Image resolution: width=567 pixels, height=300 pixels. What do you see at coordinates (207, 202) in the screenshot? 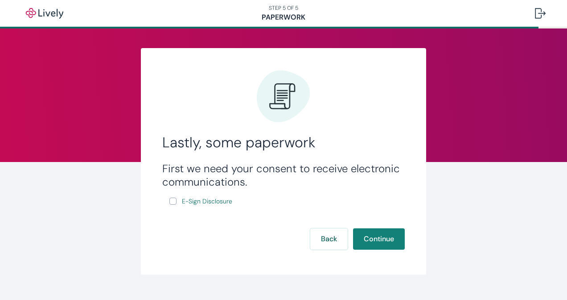
I see `span: E-Sign Disclosure` at bounding box center [207, 202].